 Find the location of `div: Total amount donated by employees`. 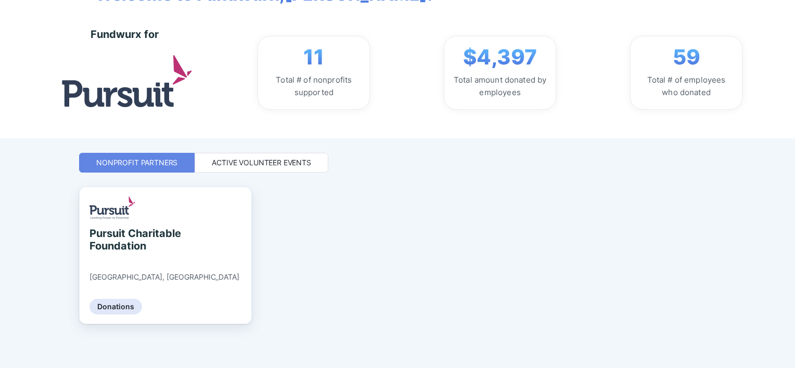

div: Total amount donated by employees is located at coordinates (500, 86).